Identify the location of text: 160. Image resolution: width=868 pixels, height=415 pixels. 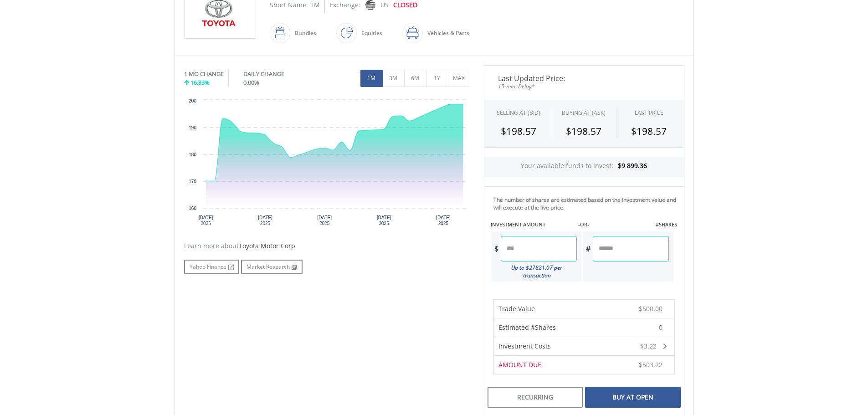
(192, 208).